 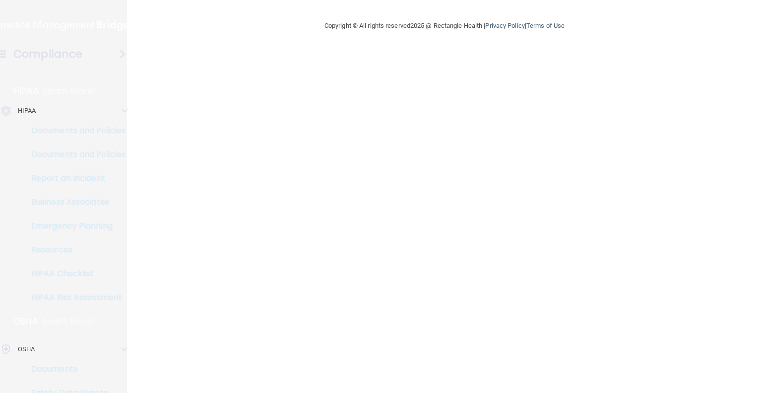 What do you see at coordinates (74, 226) in the screenshot?
I see `p: Emergency Planning` at bounding box center [74, 226].